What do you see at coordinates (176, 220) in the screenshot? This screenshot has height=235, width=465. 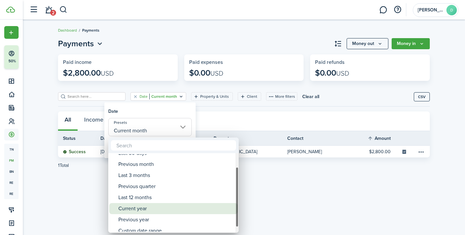 I see `div: Previous year` at bounding box center [176, 220].